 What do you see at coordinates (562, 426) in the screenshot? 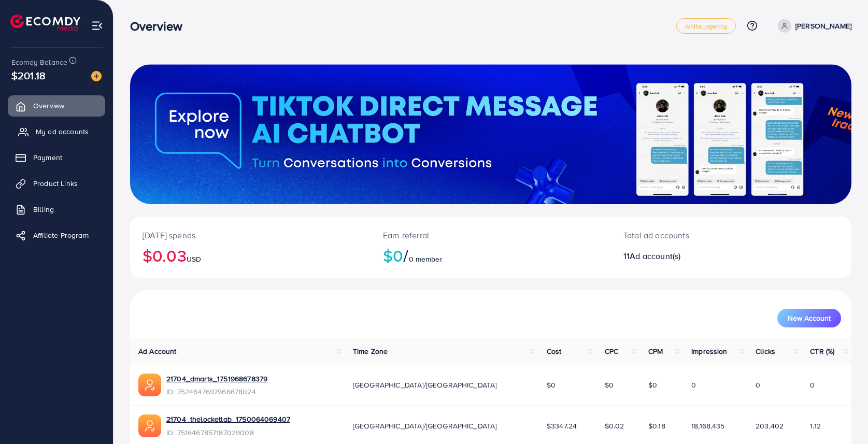
I see `span: $3347.24` at bounding box center [562, 426].